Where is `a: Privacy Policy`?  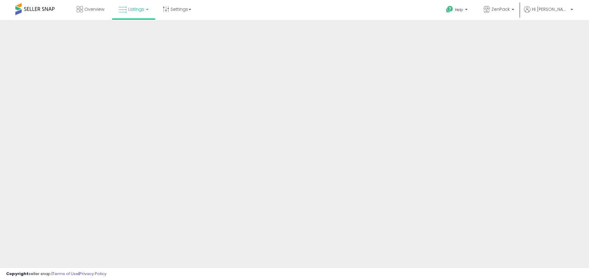
a: Privacy Policy is located at coordinates (93, 273).